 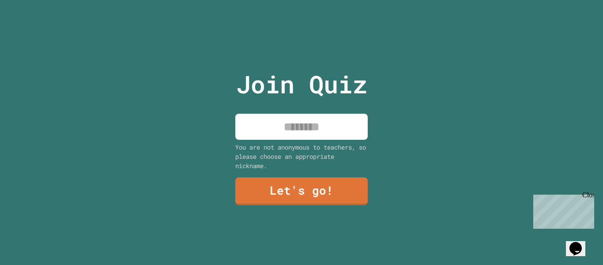 What do you see at coordinates (302, 84) in the screenshot?
I see `p: Join Quiz` at bounding box center [302, 84].